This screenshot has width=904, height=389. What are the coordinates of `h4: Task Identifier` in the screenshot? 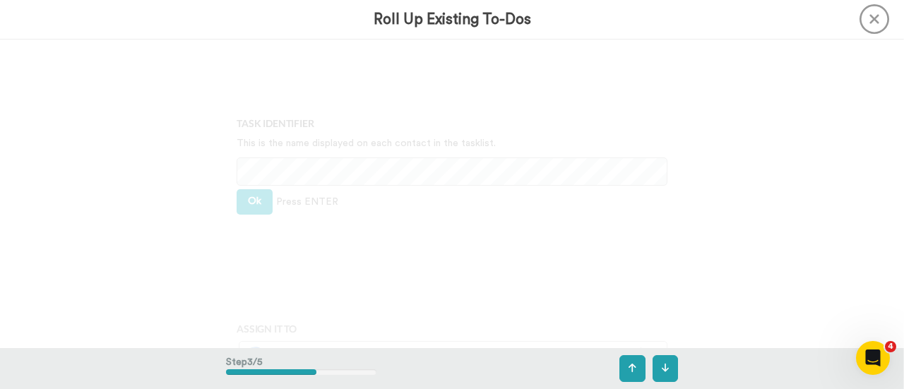 It's located at (452, 123).